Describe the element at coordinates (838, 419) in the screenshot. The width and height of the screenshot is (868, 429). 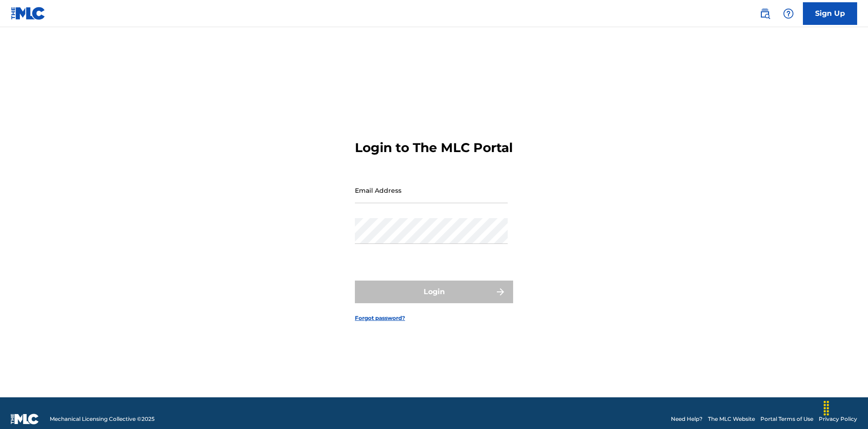
I see `a: Privacy Policy` at that location.